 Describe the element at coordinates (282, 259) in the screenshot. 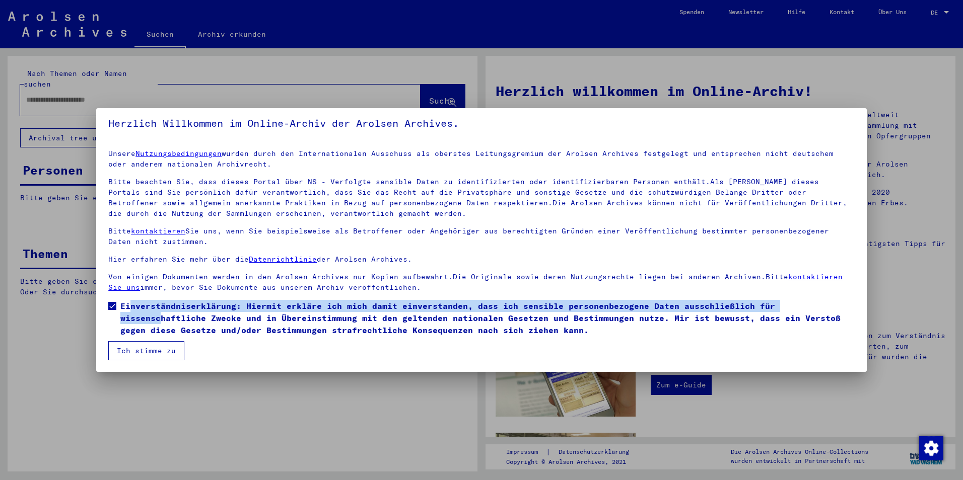

I see `a: Datenrichtlinie` at that location.